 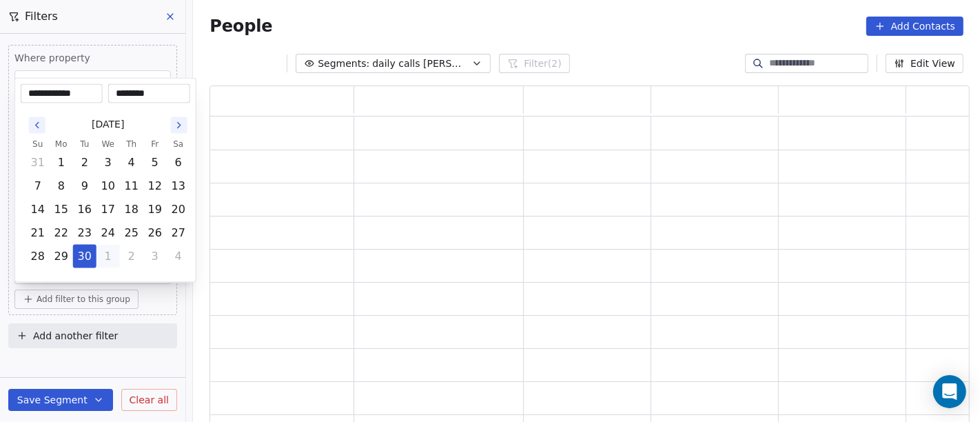 I want to click on button: Thursday, October 2nd, 2025, so click(x=132, y=257).